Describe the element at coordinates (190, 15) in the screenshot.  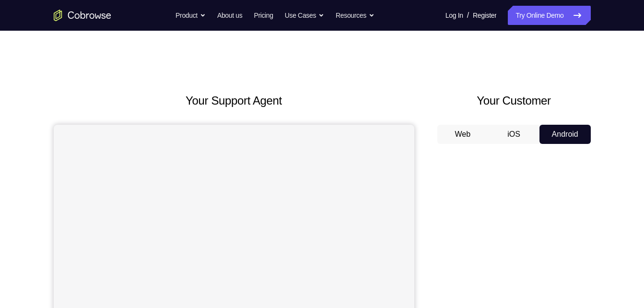
I see `button: Product` at that location.